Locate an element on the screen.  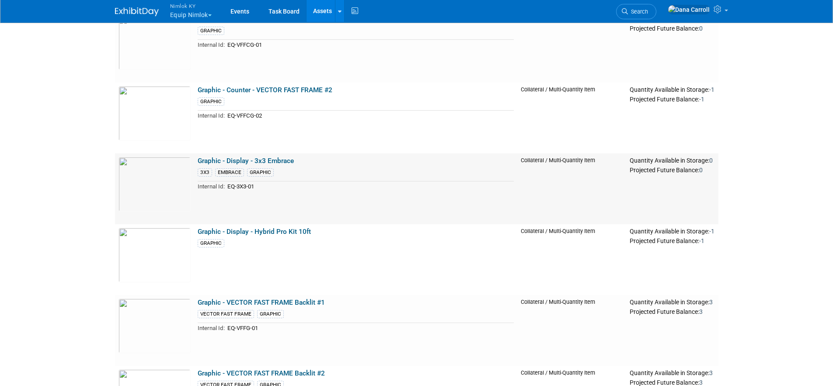
img: ExhibitDay is located at coordinates (137, 12).